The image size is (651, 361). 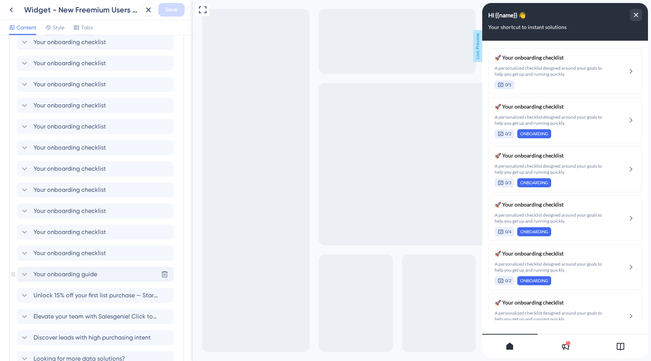 What do you see at coordinates (172, 10) in the screenshot?
I see `span: Save` at bounding box center [172, 10].